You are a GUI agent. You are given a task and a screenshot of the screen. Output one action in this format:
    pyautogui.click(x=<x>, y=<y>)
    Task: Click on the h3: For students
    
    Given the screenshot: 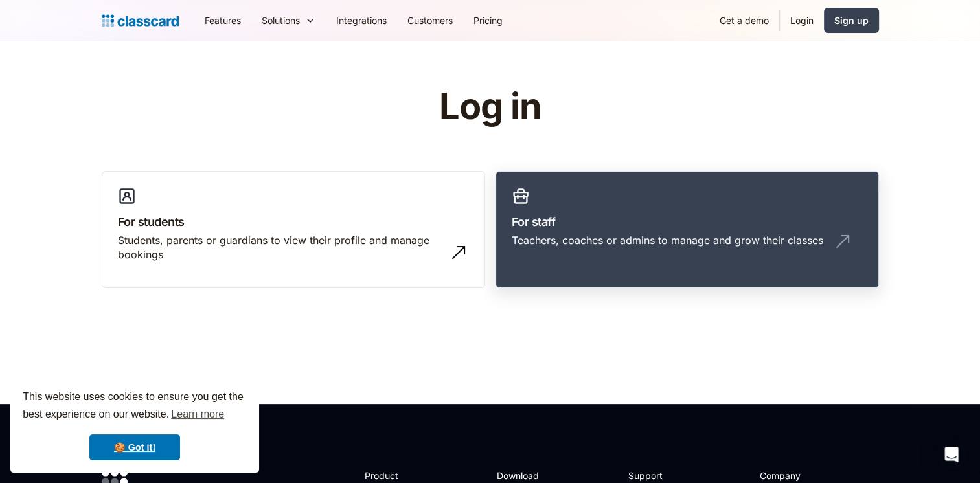 What is the action you would take?
    pyautogui.click(x=293, y=222)
    